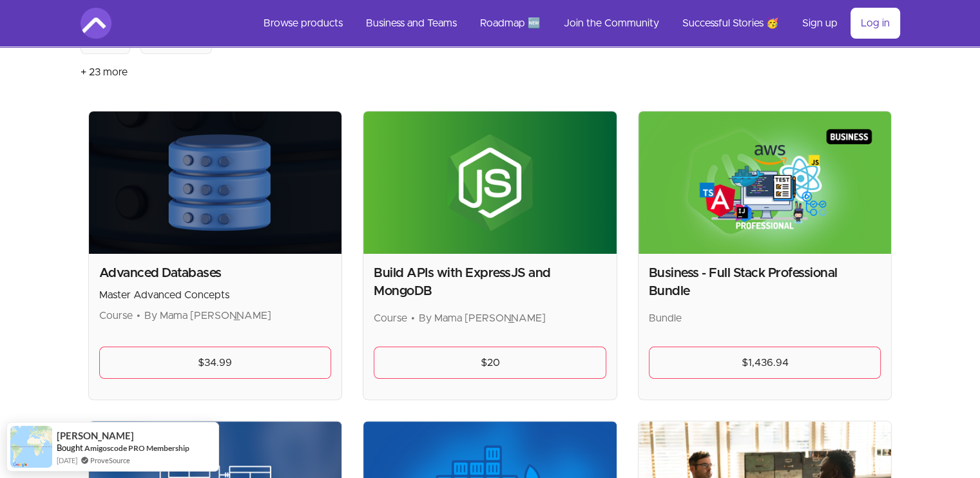  Describe the element at coordinates (765, 283) in the screenshot. I see `h2: Business - Full Stack Professional Bundle` at that location.